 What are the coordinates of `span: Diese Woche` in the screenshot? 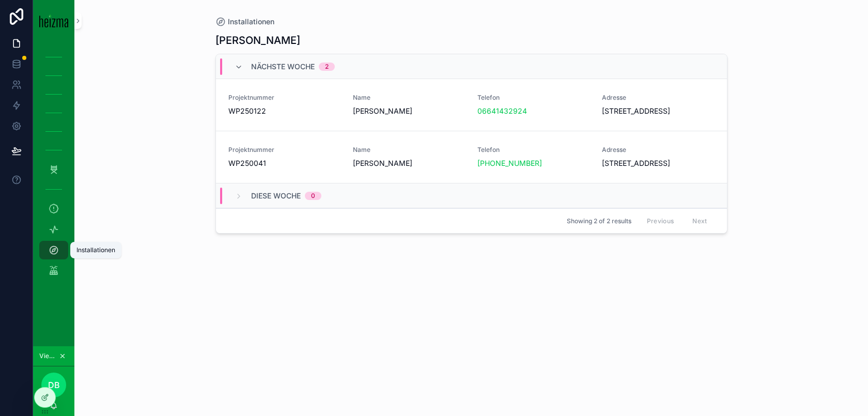 It's located at (276, 196).